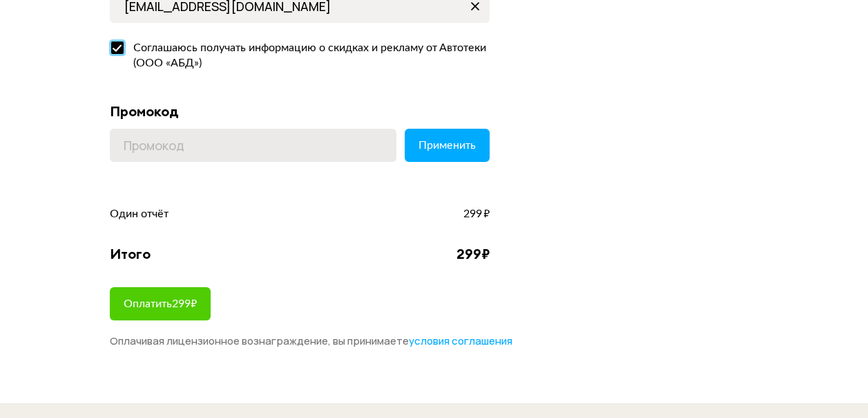  Describe the element at coordinates (160, 304) in the screenshot. I see `button: Оплатить299₽` at that location.